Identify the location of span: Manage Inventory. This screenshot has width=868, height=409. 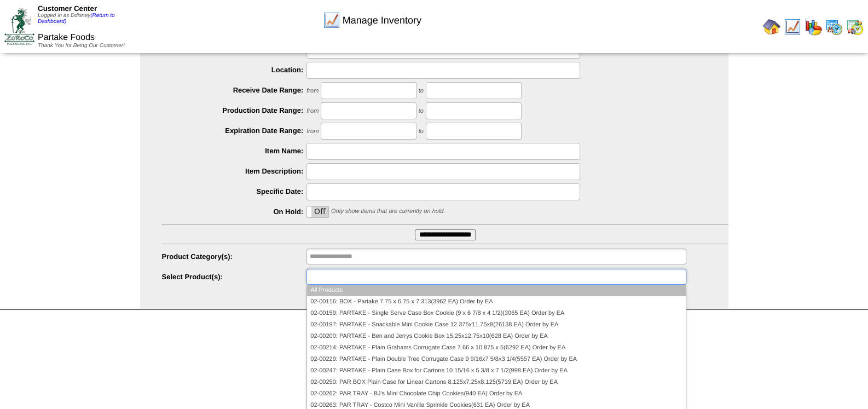
(382, 20).